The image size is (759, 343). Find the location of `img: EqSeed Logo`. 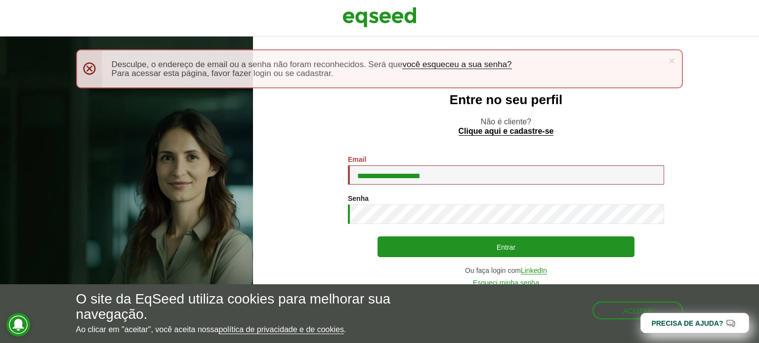

img: EqSeed Logo is located at coordinates (379, 17).